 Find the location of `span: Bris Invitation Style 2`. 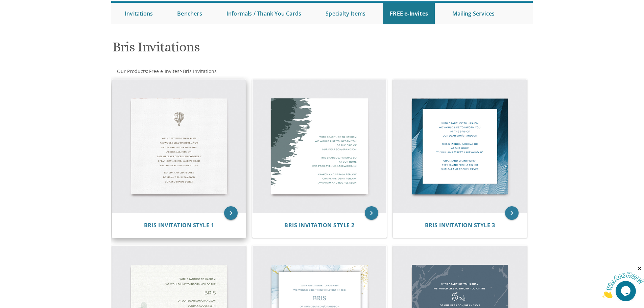

span: Bris Invitation Style 2 is located at coordinates (320, 225).